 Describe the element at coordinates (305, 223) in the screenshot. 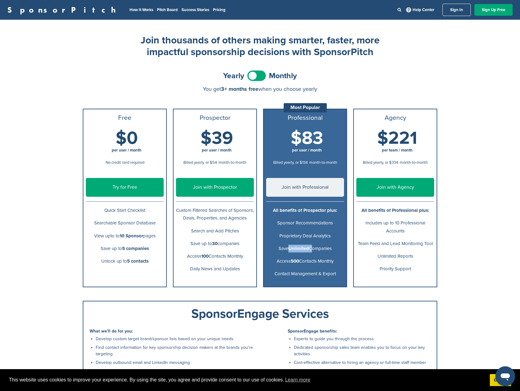

I see `p: Sponsor Recommendations` at that location.